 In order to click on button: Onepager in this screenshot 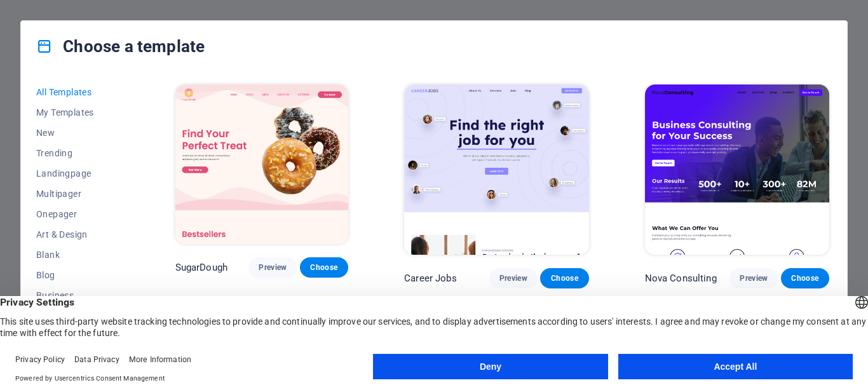, I will do `click(77, 214)`.